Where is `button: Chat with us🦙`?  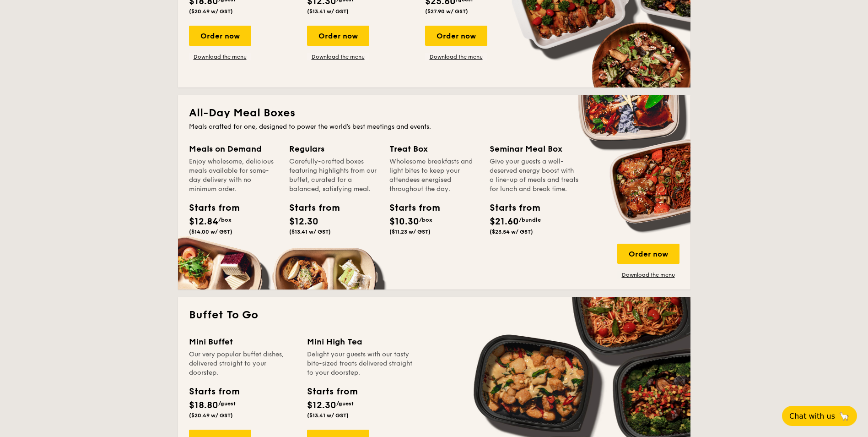 button: Chat with us🦙 is located at coordinates (819, 416).